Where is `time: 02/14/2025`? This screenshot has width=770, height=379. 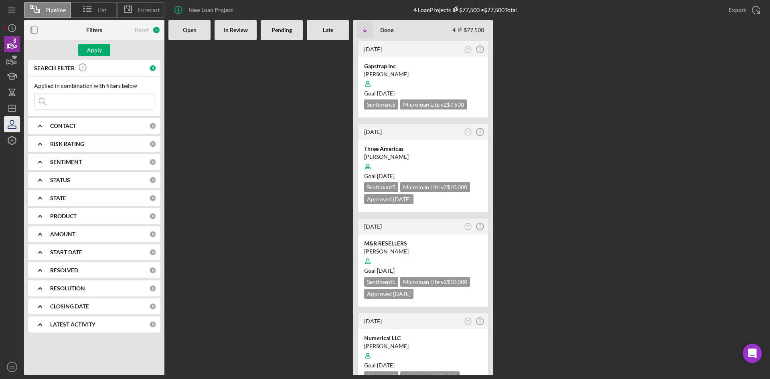 time: 02/14/2025 is located at coordinates (386, 270).